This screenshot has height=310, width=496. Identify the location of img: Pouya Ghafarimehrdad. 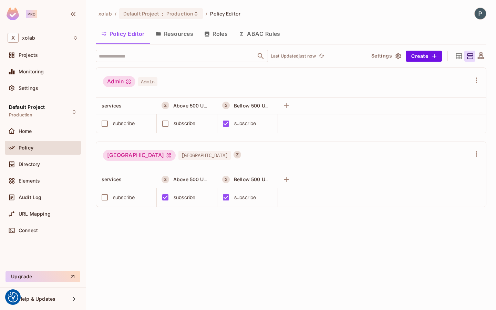
(481, 13).